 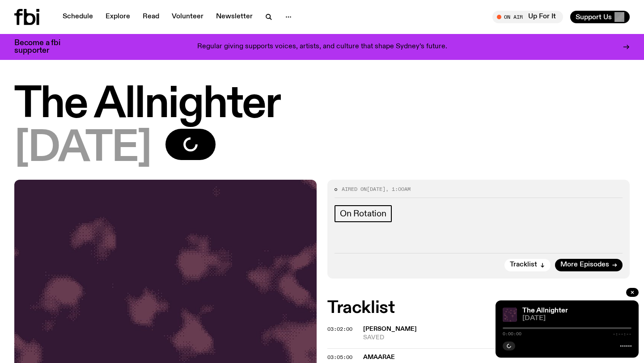 I want to click on button: Support Us, so click(x=600, y=17).